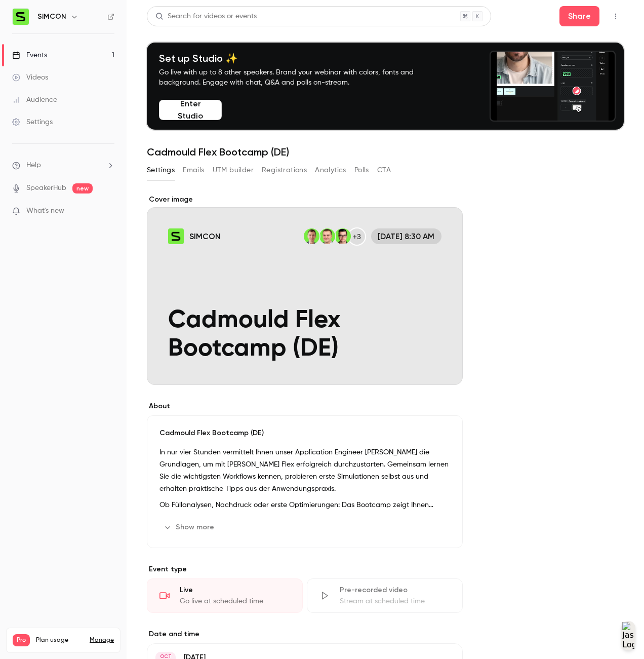  Describe the element at coordinates (46, 188) in the screenshot. I see `a: SpeakerHub` at that location.